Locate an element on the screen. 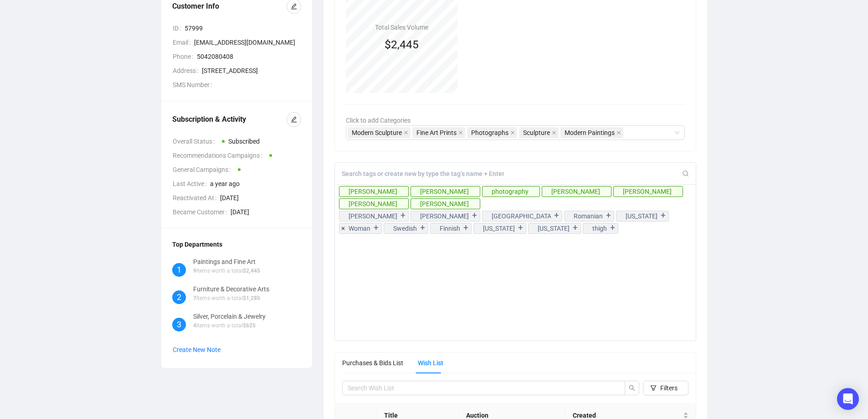 The width and height of the screenshot is (868, 419). span: 1 is located at coordinates (179, 270).